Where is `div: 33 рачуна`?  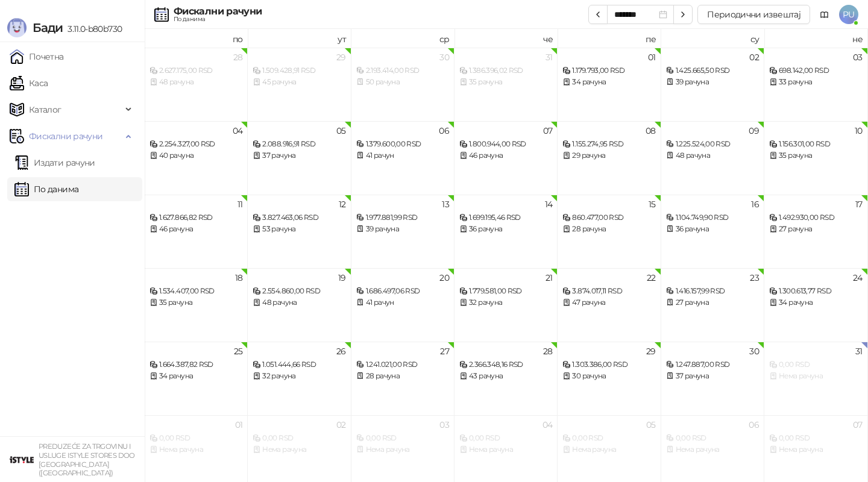 div: 33 рачуна is located at coordinates (816, 82).